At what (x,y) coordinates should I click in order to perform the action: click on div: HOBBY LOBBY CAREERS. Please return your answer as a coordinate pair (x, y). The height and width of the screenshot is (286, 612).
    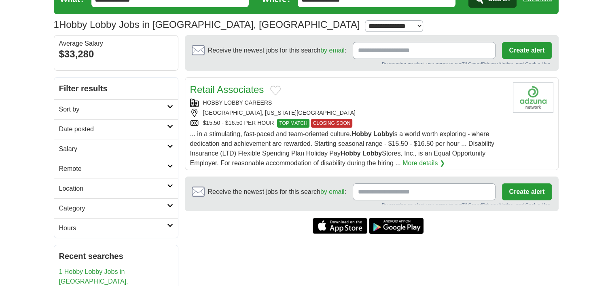
    Looking at the image, I should click on (348, 103).